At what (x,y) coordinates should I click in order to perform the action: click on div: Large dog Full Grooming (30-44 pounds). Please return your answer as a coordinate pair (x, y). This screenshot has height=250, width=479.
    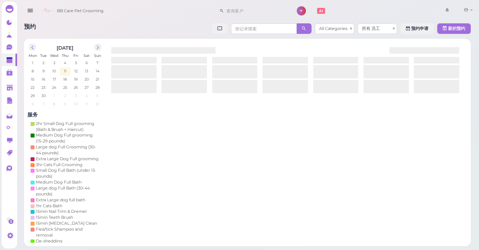
    Looking at the image, I should click on (68, 150).